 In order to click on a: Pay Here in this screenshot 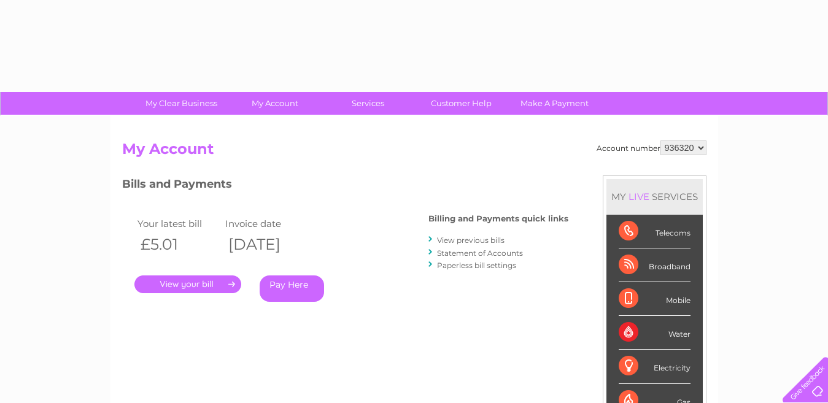, I will do `click(291, 288)`.